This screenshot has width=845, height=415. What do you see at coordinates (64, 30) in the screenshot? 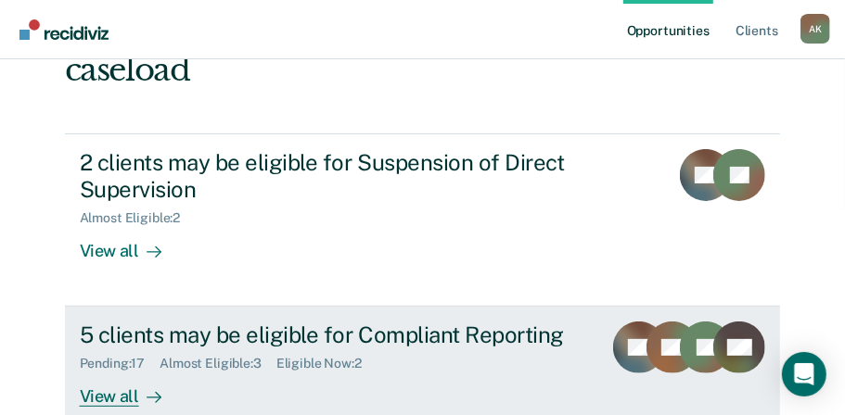
I see `img: Recidiviz` at bounding box center [64, 30].